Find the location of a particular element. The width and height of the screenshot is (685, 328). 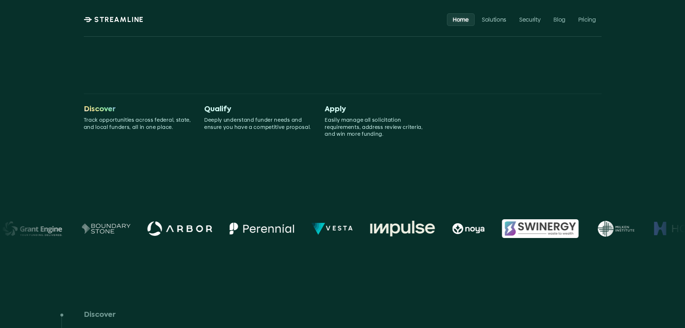

p: Track opportunities across federal, state, and local funders, all in one place. is located at coordinates (138, 123).